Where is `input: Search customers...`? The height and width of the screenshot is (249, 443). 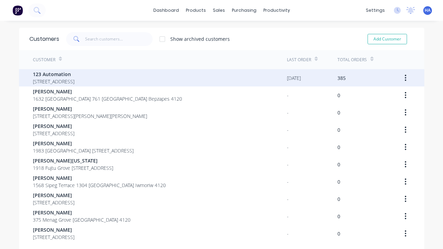
input: Search customers... is located at coordinates (119, 39).